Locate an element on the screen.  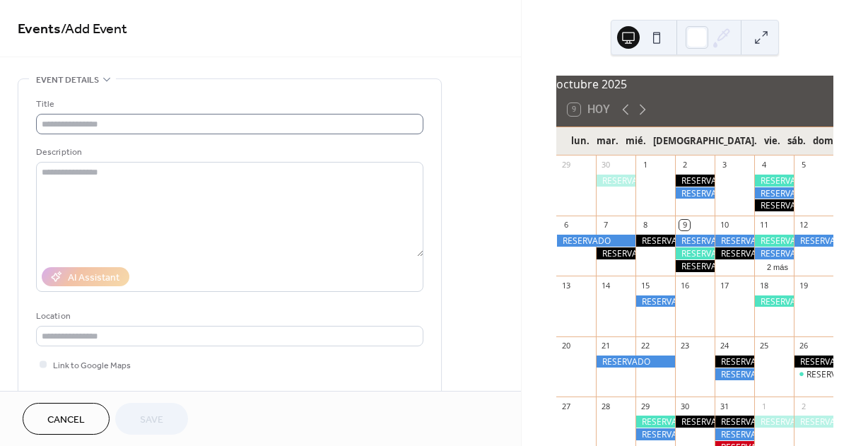
div: 21 is located at coordinates (604, 346).